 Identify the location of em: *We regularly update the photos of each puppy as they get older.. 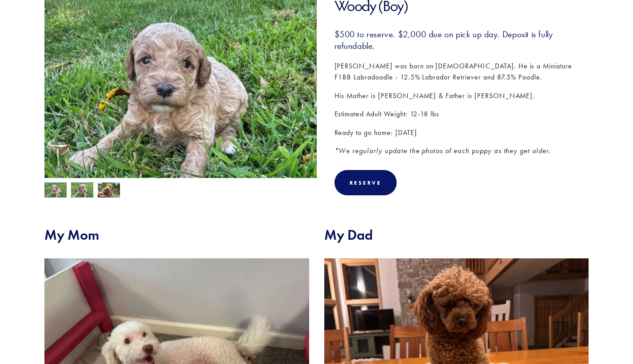
(442, 151).